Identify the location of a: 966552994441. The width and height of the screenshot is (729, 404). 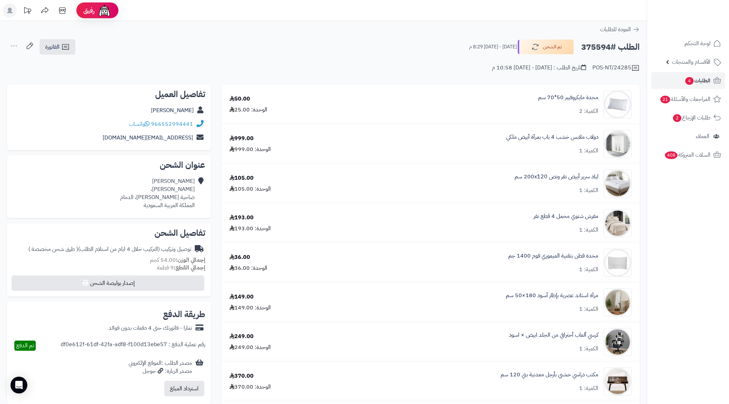
(172, 124).